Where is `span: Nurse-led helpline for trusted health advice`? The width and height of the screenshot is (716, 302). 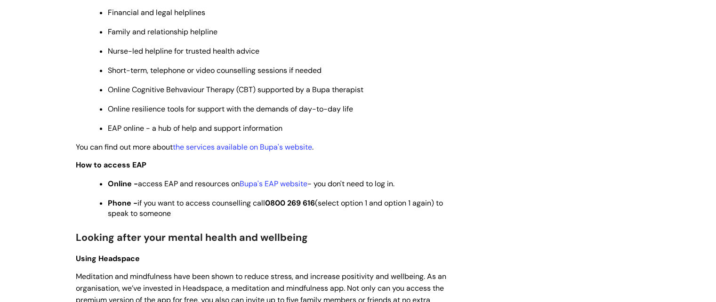 span: Nurse-led helpline for trusted health advice is located at coordinates (184, 51).